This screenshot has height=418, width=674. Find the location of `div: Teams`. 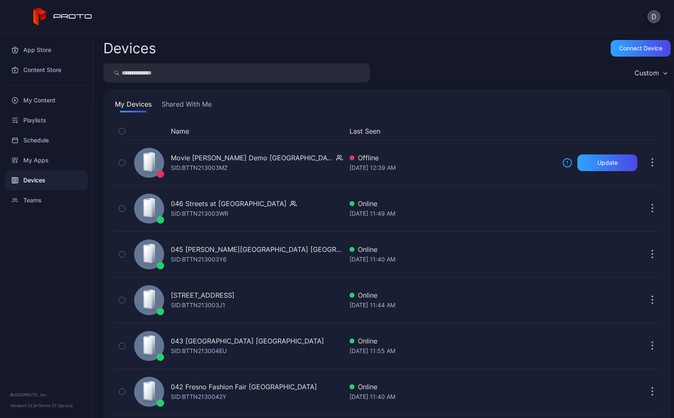

div: Teams is located at coordinates (46, 200).